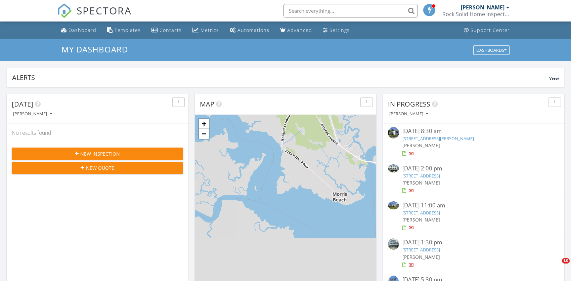 This screenshot has height=281, width=571. What do you see at coordinates (393, 205) in the screenshot?
I see `img: 9554347%2Fcover_photos%2FvPhyywn5WdCrUR7mecRw%2Fsmall.jpeg` at bounding box center [393, 205].